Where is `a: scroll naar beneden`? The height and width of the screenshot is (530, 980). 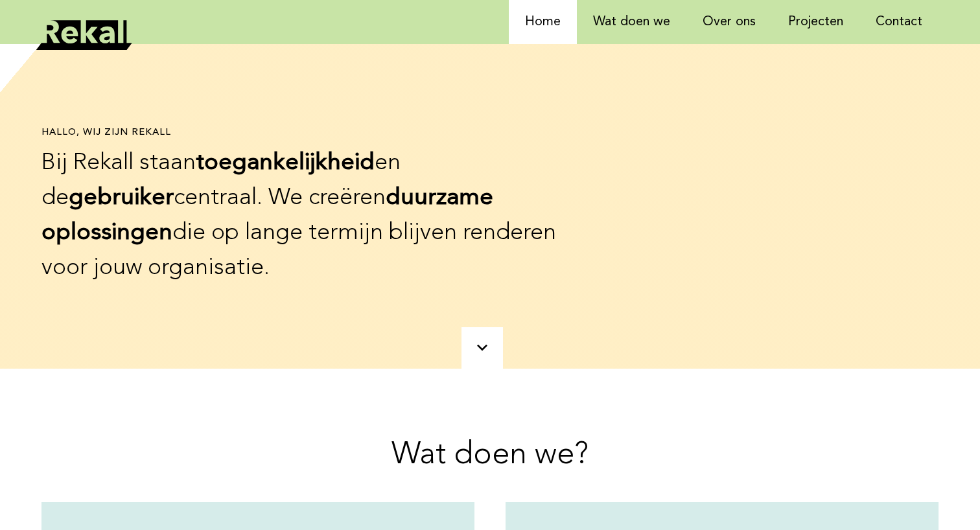 a: scroll naar beneden is located at coordinates (482, 348).